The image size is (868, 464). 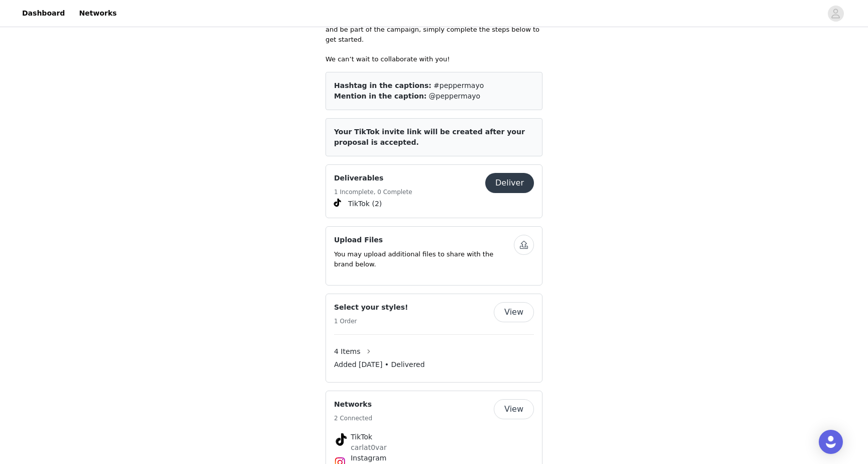 I want to click on a: Networks, so click(x=98, y=13).